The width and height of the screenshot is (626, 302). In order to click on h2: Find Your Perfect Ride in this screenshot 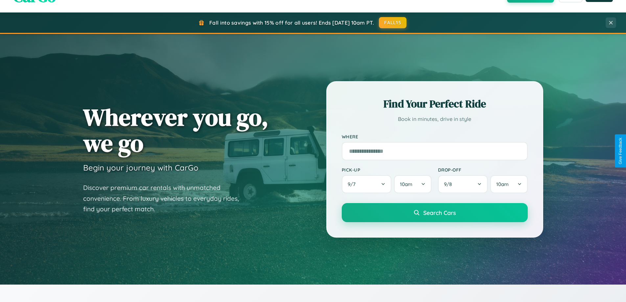, I will do `click(434, 104)`.